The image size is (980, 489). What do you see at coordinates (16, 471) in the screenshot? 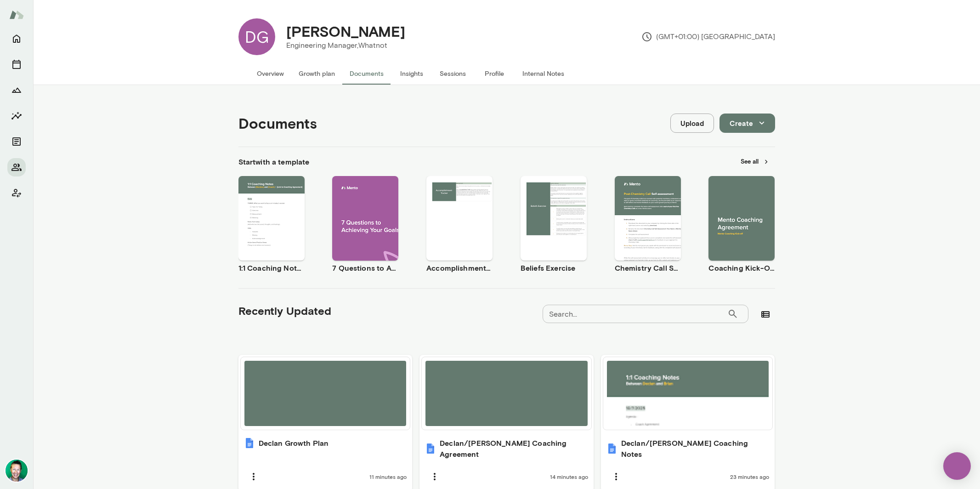
I see `img: Brian Lawrence` at bounding box center [16, 471].